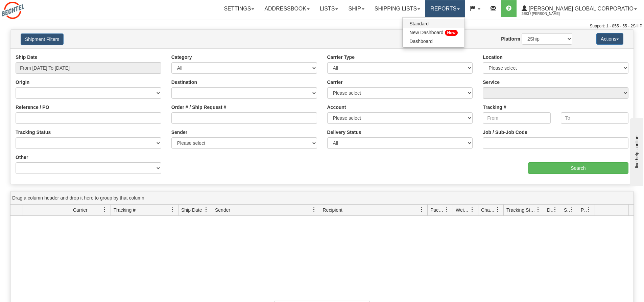 This screenshot has height=302, width=644. Describe the element at coordinates (578, 168) in the screenshot. I see `input: Search` at that location.